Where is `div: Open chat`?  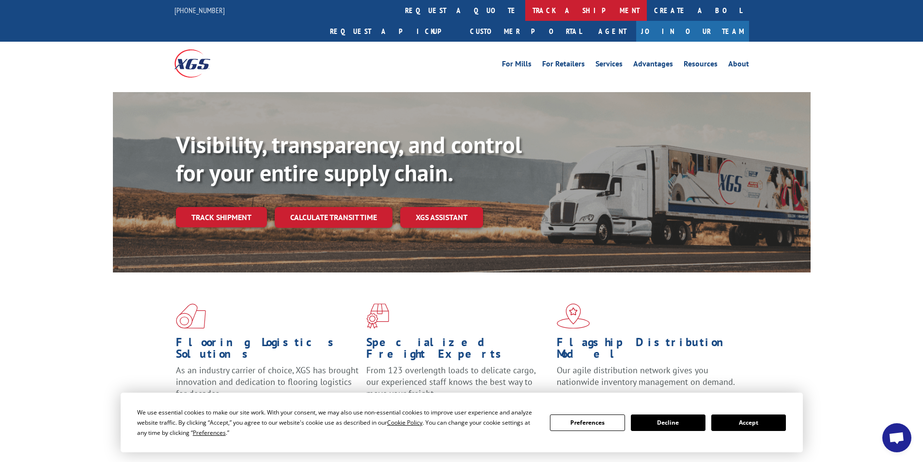 div: Open chat is located at coordinates (897, 438).